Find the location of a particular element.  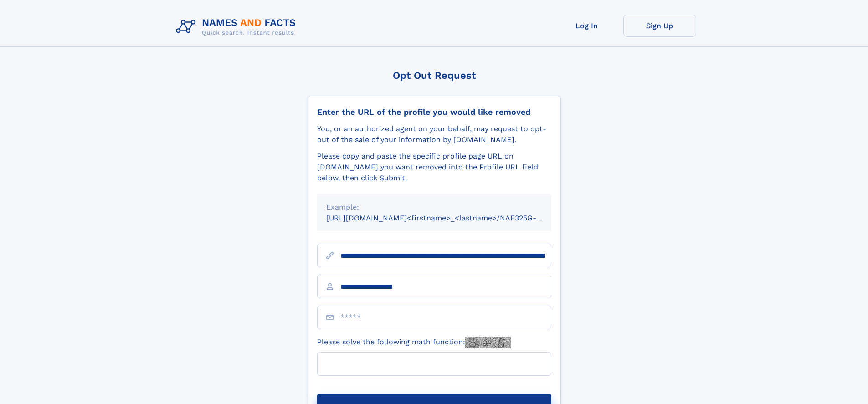

a: Log In is located at coordinates (587, 26).